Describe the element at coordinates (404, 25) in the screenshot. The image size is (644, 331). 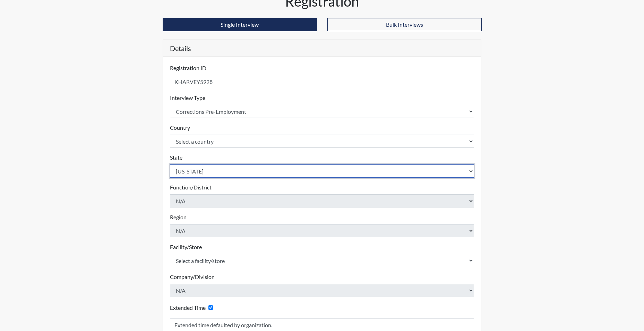
I see `button: Bulk Interviews` at that location.